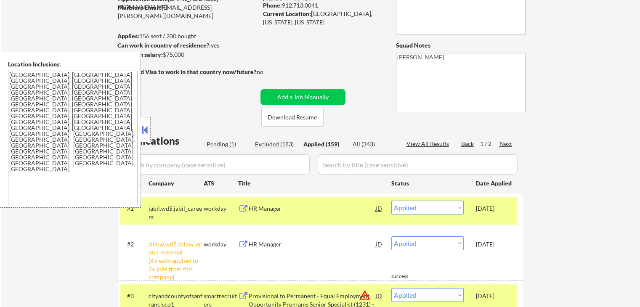 The image size is (640, 307). What do you see at coordinates (490, 144) in the screenshot?
I see `div: 1 / 2` at bounding box center [490, 144].